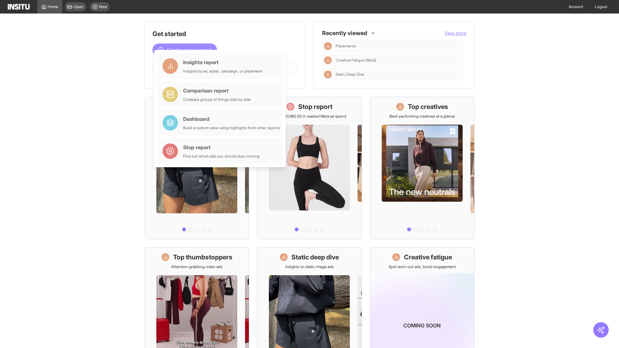 The width and height of the screenshot is (619, 348). Describe the element at coordinates (456, 33) in the screenshot. I see `button: View more` at that location.